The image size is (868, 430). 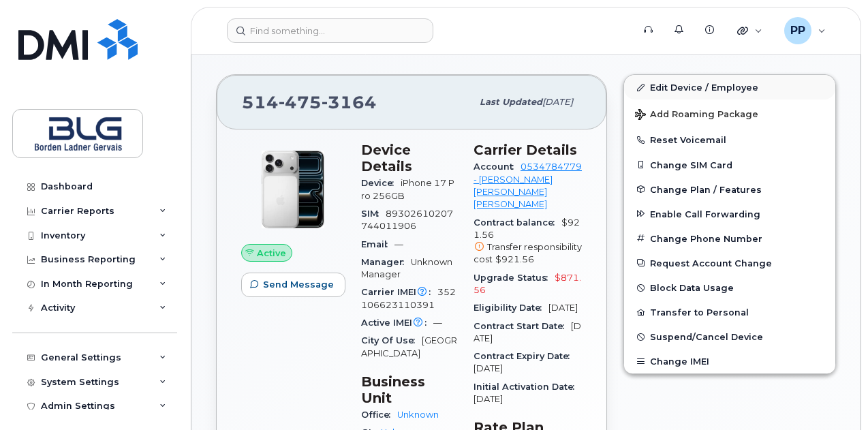 What do you see at coordinates (730, 165) in the screenshot?
I see `button: Change SIM Card` at bounding box center [730, 165].